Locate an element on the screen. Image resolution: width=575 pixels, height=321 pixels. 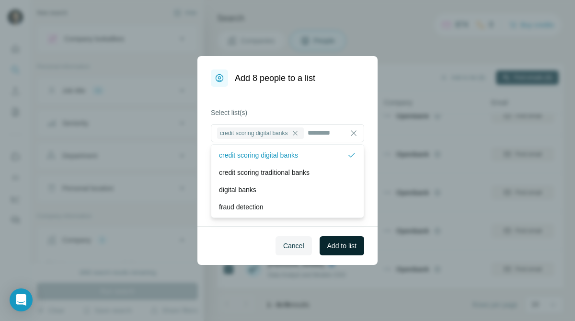
button: Add to list is located at coordinates (342, 246).